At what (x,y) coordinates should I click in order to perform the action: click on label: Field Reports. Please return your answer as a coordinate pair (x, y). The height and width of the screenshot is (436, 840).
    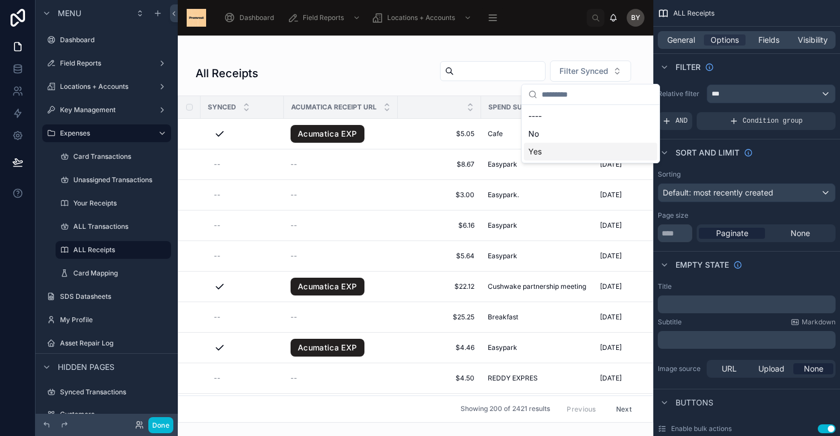
    Looking at the image, I should click on (107, 63).